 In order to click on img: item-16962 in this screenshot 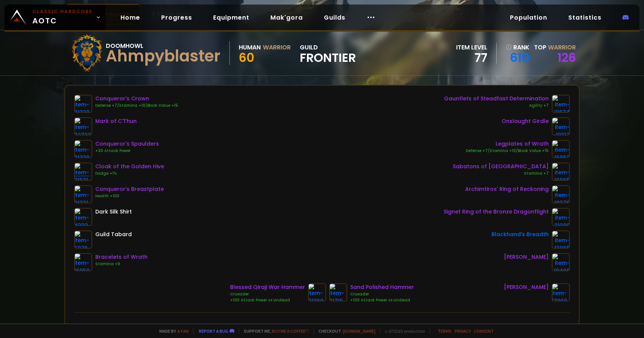, I will do `click(561, 149)`.